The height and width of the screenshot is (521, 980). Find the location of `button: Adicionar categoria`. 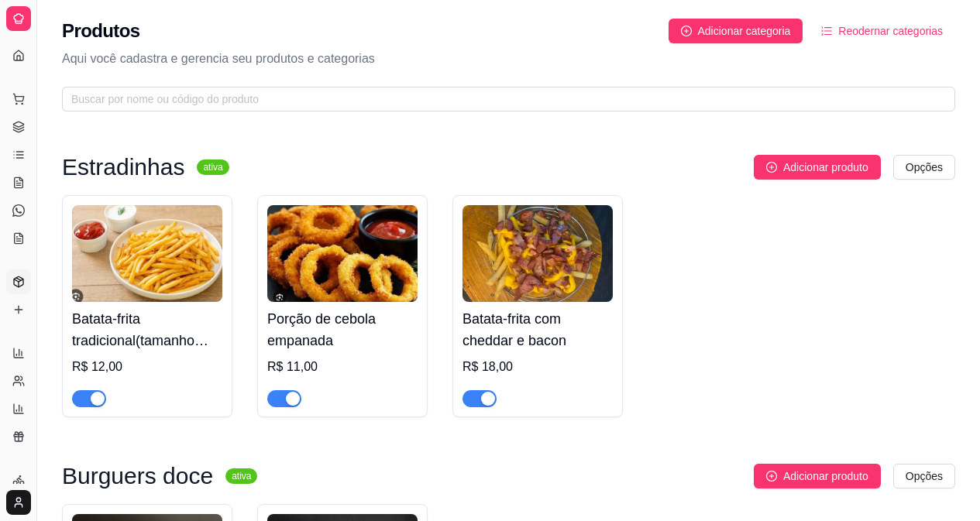

button: Adicionar categoria is located at coordinates (736, 31).